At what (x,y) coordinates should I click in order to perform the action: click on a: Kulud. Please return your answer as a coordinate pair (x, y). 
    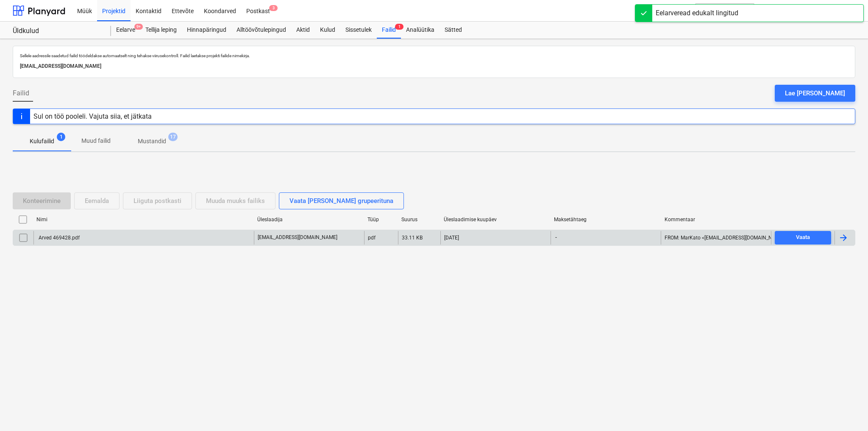
    Looking at the image, I should click on (328, 30).